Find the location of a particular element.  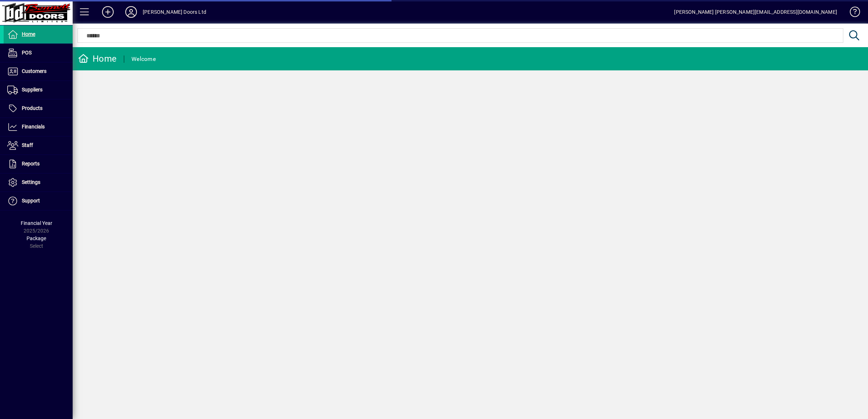

a: Financials is located at coordinates (38, 127).